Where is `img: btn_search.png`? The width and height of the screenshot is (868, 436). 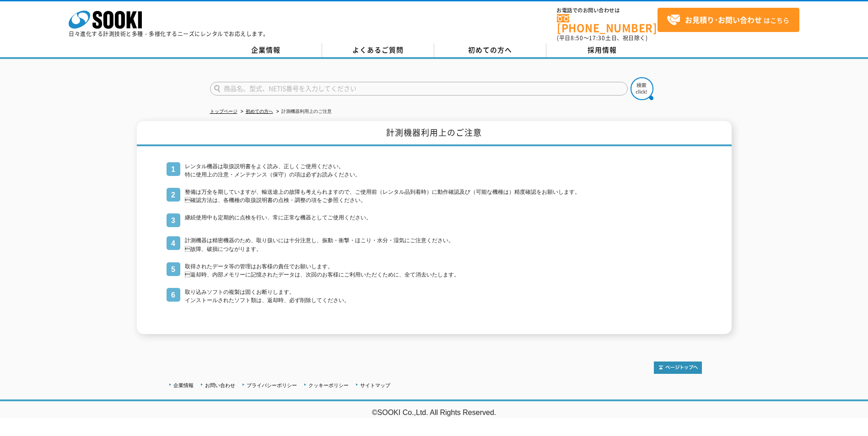
img: btn_search.png is located at coordinates (642, 89).